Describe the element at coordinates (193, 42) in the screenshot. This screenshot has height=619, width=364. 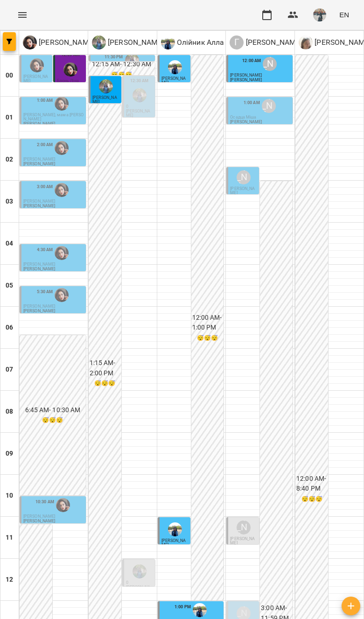
I see `a: О Олійник Алла` at that location.